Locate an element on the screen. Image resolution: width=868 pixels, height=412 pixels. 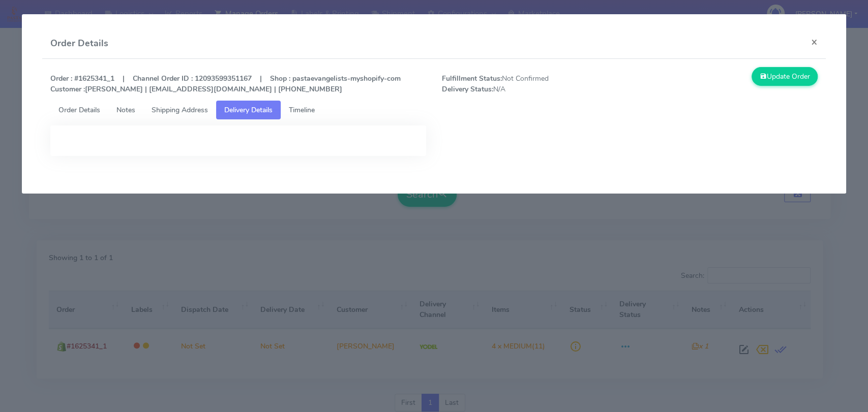
span: Shipping Address is located at coordinates (180, 110).